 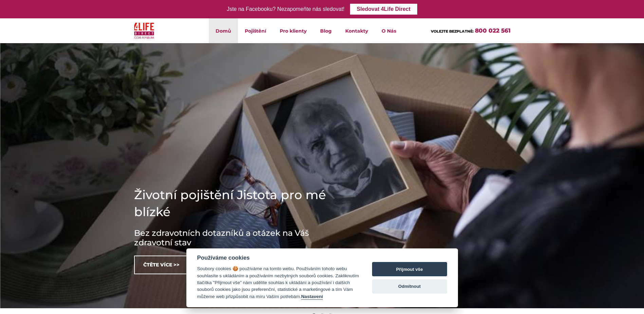 What do you see at coordinates (236, 238) in the screenshot?
I see `h3: Bez zdravotních dotazníků a otázek na Váš zdravotní stav` at bounding box center [236, 238].